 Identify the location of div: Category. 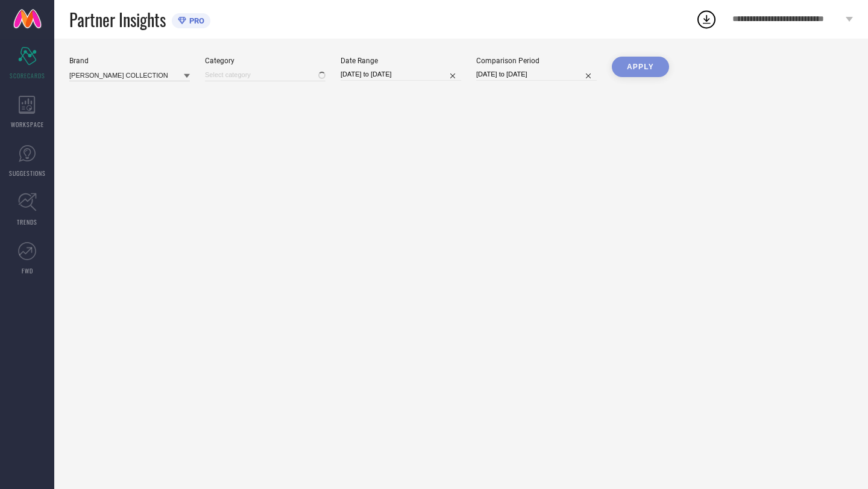
(265, 61).